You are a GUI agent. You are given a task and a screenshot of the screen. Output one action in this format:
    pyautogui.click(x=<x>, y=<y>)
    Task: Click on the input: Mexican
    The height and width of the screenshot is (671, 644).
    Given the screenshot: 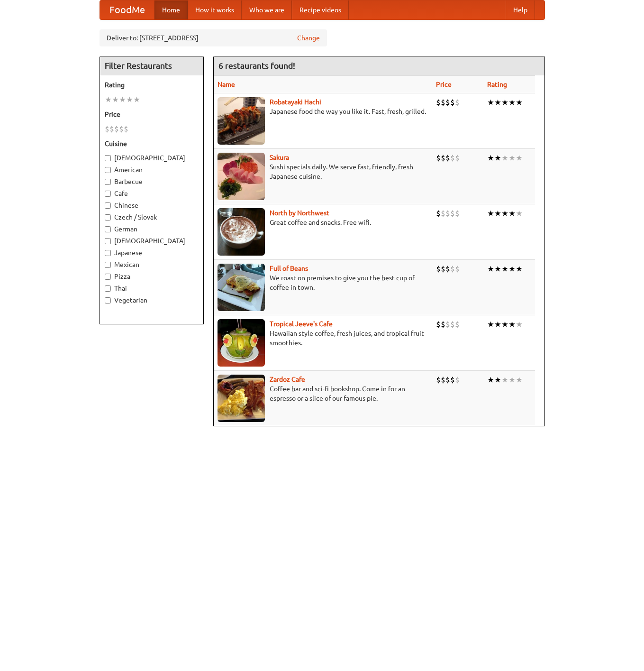 What is the action you would take?
    pyautogui.click(x=107, y=265)
    